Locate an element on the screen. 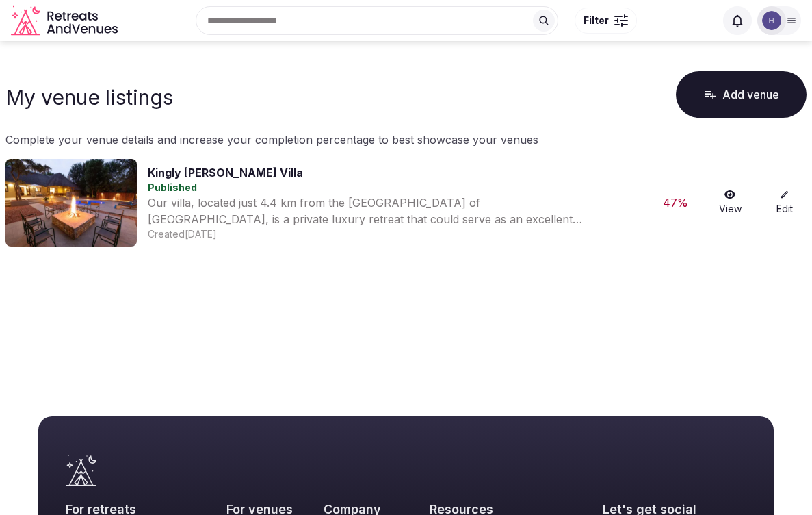  a: Edit is located at coordinates (785, 202).